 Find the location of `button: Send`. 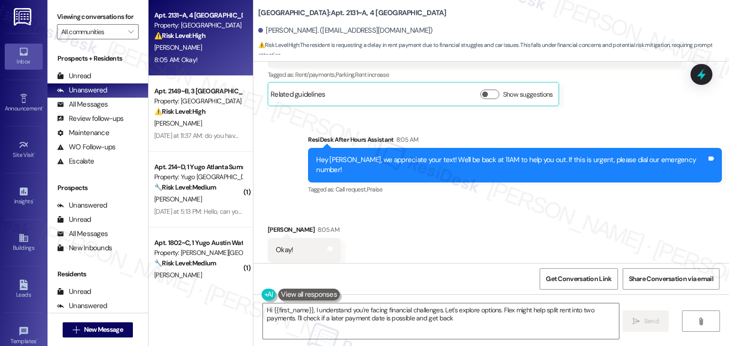

button: Send is located at coordinates (645, 321).